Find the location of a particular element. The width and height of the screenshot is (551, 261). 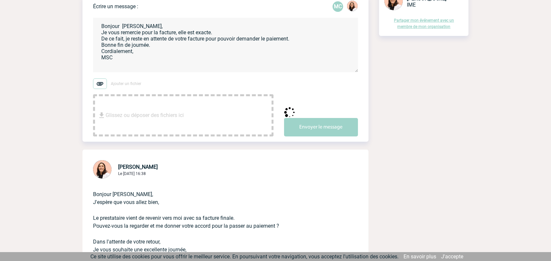

p: MC is located at coordinates (338, 7).